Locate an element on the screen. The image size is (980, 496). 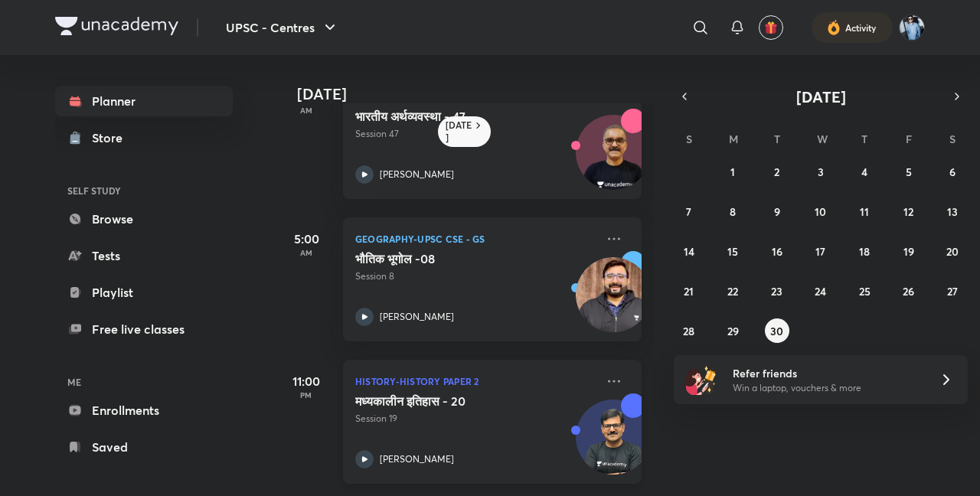
abbr: Wednesday is located at coordinates (822, 139).